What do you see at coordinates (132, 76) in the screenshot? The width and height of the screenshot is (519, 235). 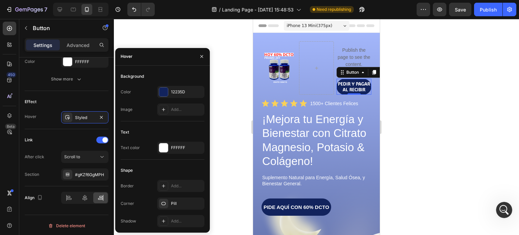 I see `div: Background` at bounding box center [132, 76].